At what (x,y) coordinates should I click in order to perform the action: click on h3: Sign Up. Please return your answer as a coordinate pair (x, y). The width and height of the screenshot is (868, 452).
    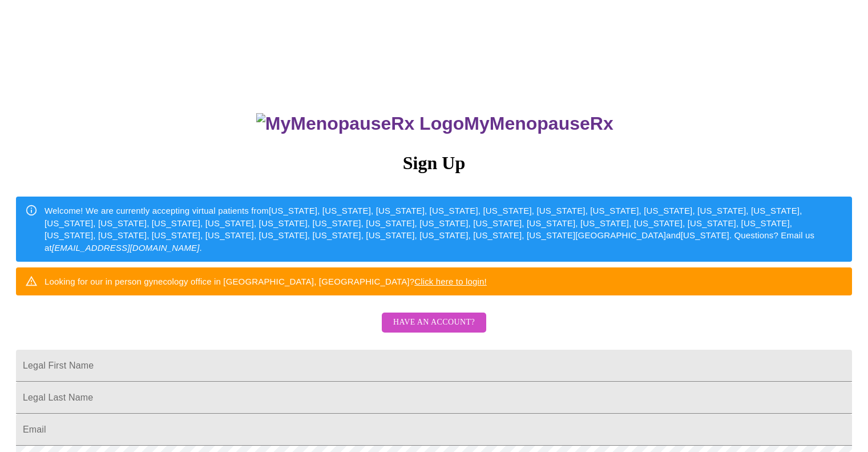
    Looking at the image, I should click on (434, 163).